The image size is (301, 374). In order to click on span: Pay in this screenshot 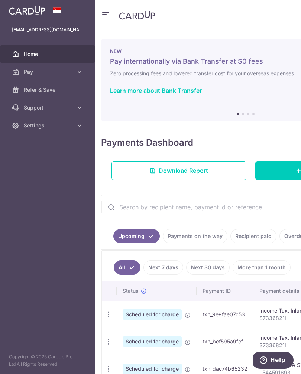, I will do `click(48, 72)`.